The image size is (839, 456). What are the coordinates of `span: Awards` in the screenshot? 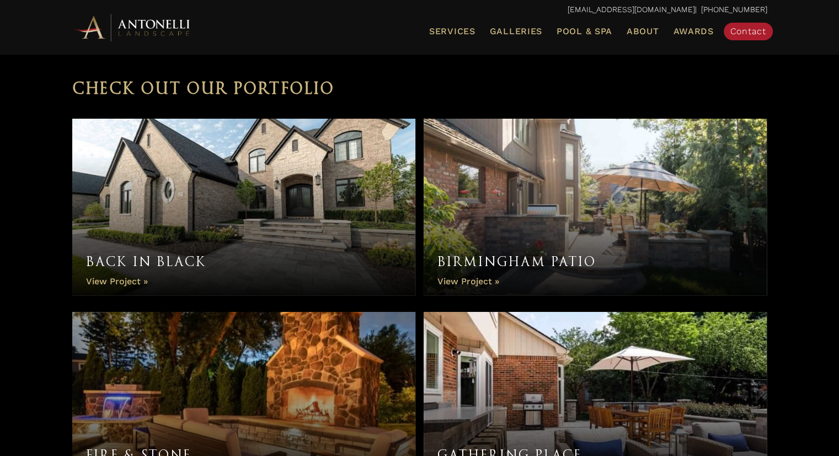 It's located at (693, 31).